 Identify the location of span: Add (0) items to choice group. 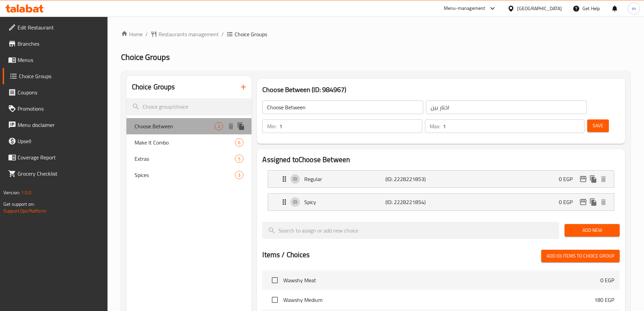
(580, 256).